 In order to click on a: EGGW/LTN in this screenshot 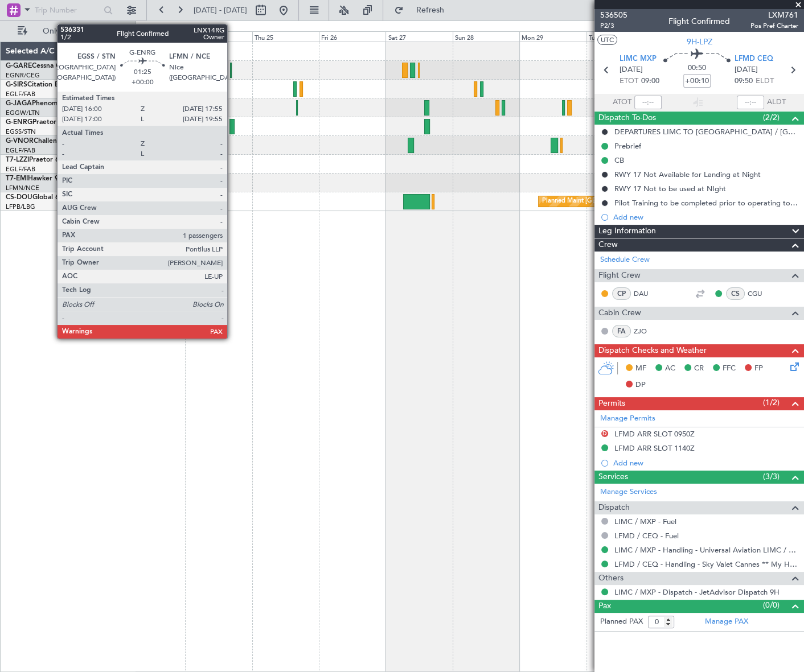, I will do `click(23, 113)`.